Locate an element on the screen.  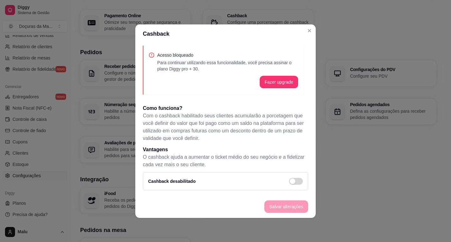
h1: Vantagens is located at coordinates (225, 150).